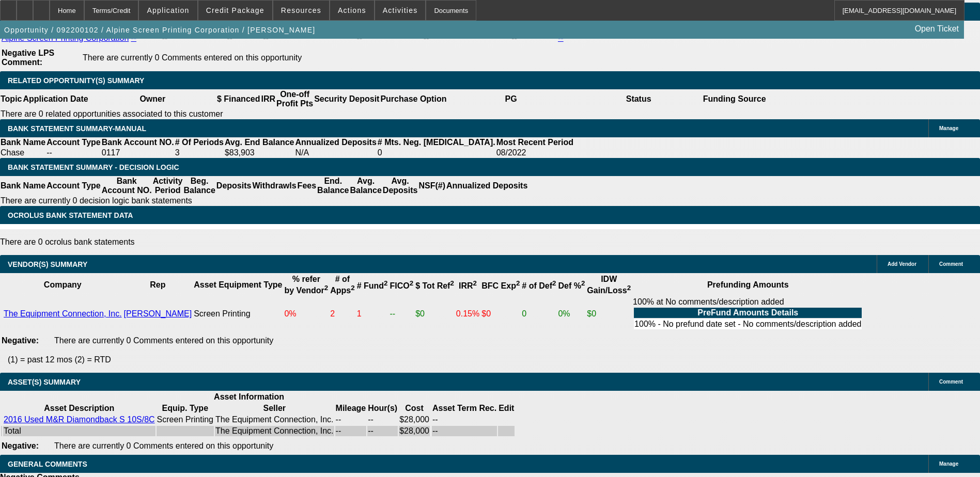 This screenshot has height=477, width=980. What do you see at coordinates (235, 10) in the screenshot?
I see `button: Credit Package` at bounding box center [235, 10].